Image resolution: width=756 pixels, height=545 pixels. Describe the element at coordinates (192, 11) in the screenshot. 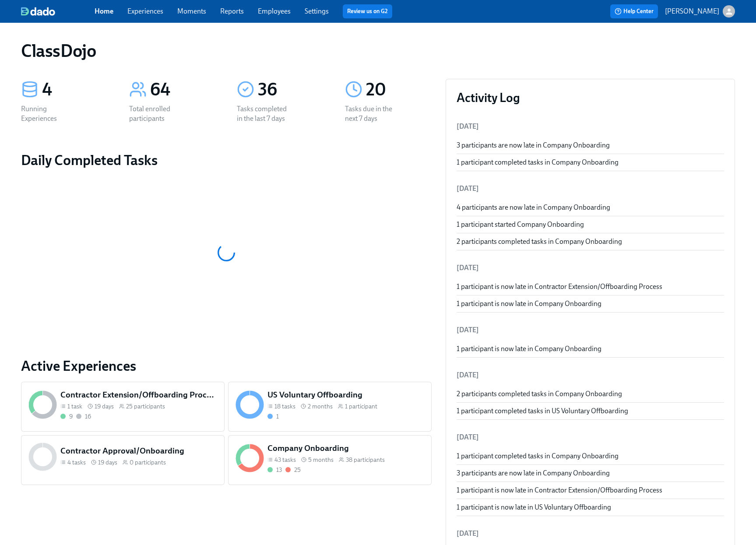

I see `a: Moments` at that location.